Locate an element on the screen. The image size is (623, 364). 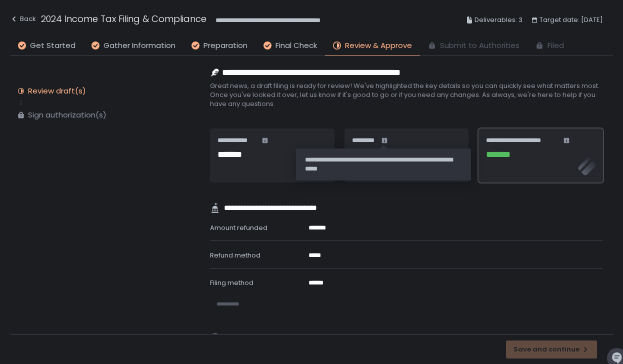
span: Get Started is located at coordinates (53, 46).